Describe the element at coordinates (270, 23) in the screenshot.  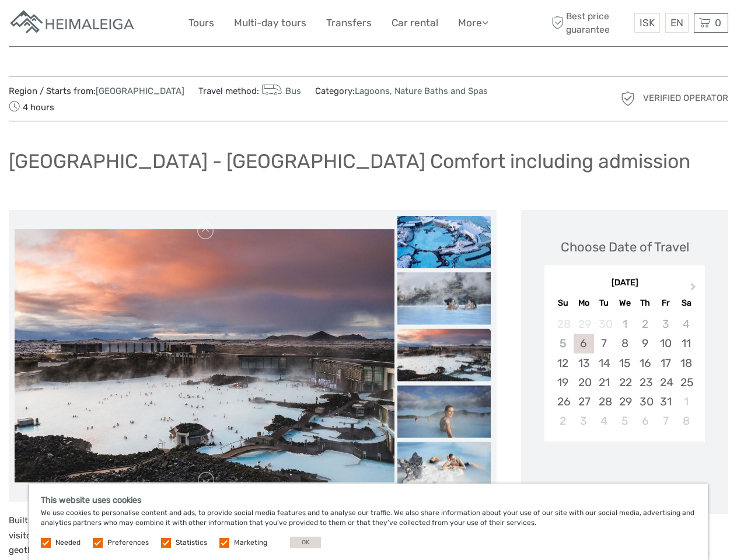
I see `a: Multi-day tours` at that location.